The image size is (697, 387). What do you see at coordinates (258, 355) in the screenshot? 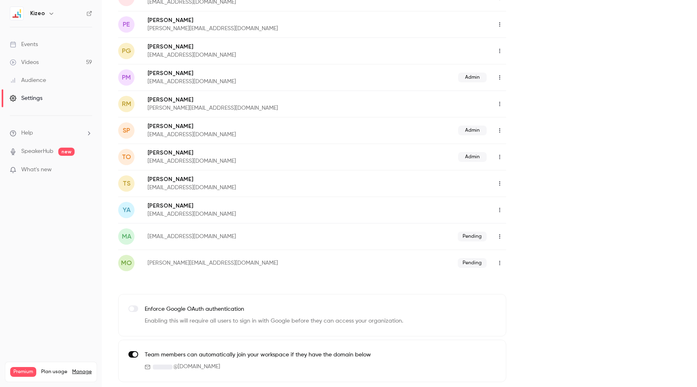
I see `p: Team members can automatically join your workspace if they have the domain below` at bounding box center [258, 355].